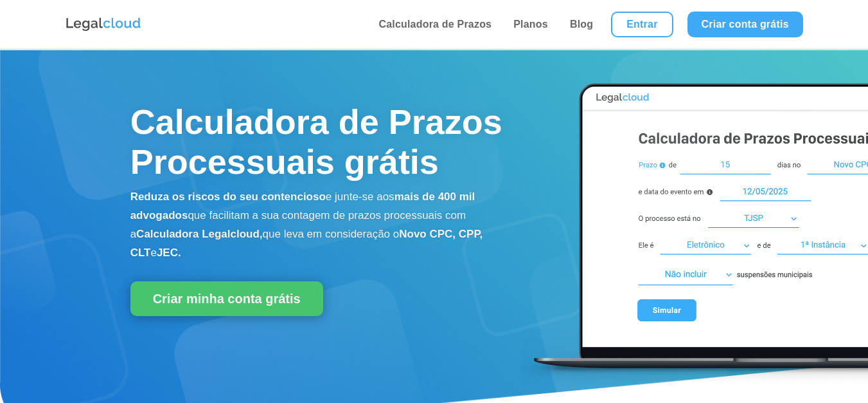 Image resolution: width=868 pixels, height=403 pixels. I want to click on img: Logo da Legalcloud, so click(104, 24).